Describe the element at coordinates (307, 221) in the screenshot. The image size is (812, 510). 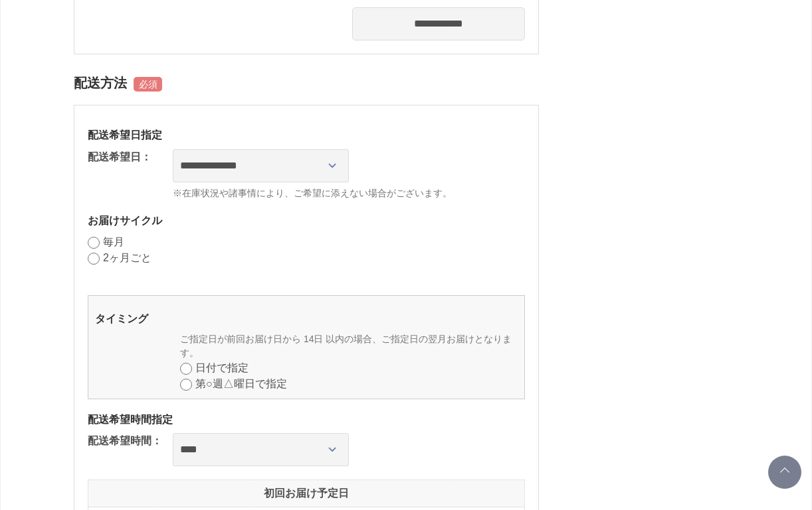
I see `h3: お届けサイクル` at that location.